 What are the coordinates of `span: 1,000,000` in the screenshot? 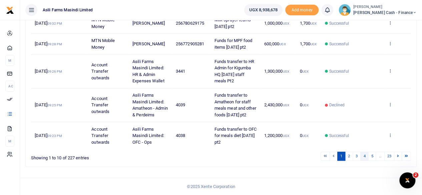 It's located at (277, 23).